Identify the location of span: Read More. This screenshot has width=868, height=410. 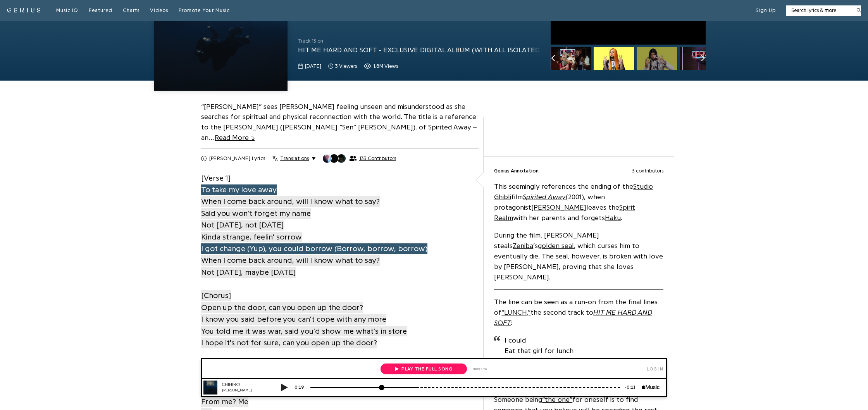
(235, 137).